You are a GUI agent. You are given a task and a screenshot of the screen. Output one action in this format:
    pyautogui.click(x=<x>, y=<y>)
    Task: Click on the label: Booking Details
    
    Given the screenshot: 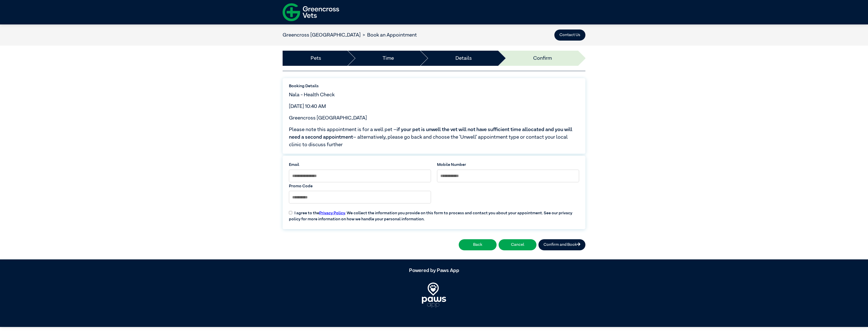 What is the action you would take?
    pyautogui.click(x=434, y=86)
    